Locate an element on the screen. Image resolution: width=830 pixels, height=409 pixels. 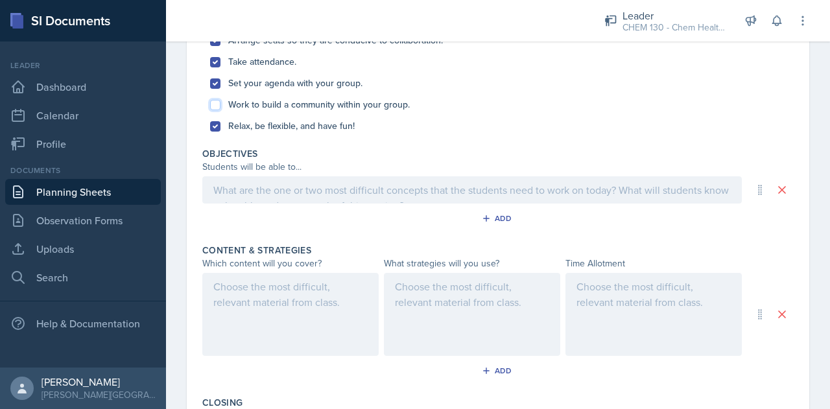
div: Documents is located at coordinates (83, 171).